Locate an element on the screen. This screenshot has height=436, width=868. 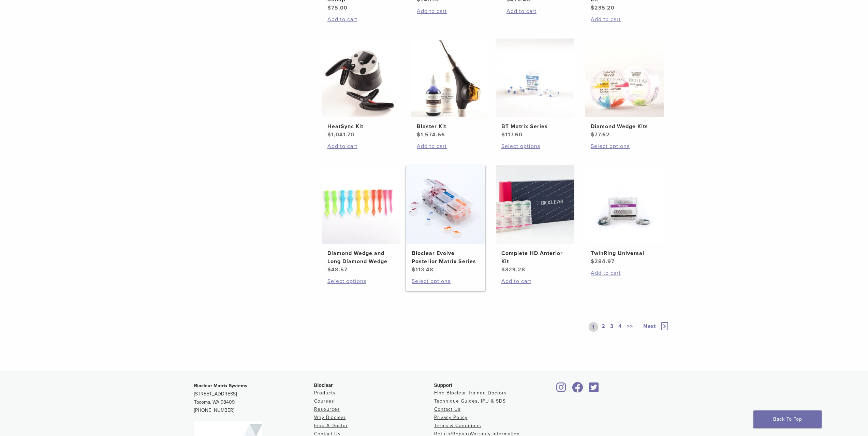
h2: TwinRing Universal is located at coordinates (625, 254).